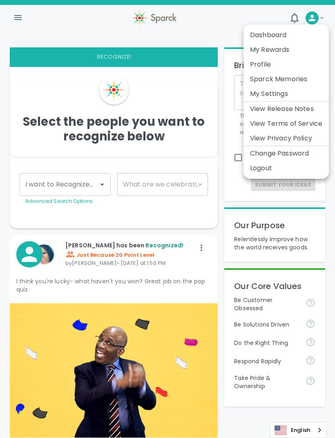  What do you see at coordinates (286, 79) in the screenshot?
I see `li: Sparck Memories` at bounding box center [286, 79].